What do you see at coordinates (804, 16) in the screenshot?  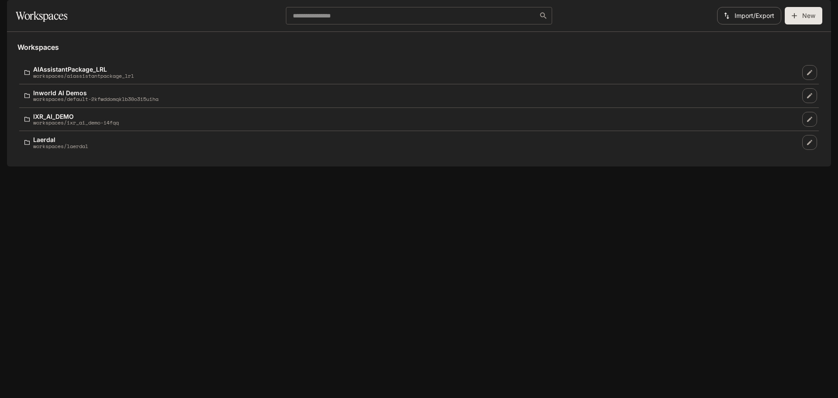 I see `button: Create workspace` at bounding box center [804, 16].